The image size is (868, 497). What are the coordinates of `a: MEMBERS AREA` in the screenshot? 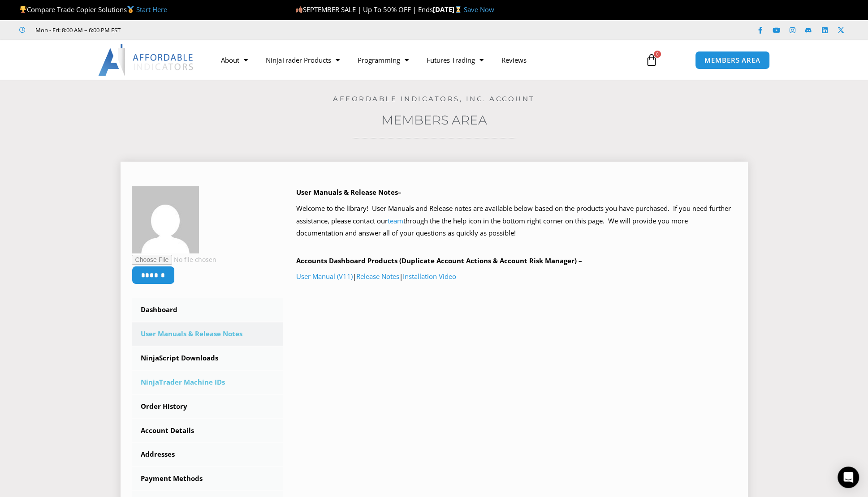 It's located at (733, 60).